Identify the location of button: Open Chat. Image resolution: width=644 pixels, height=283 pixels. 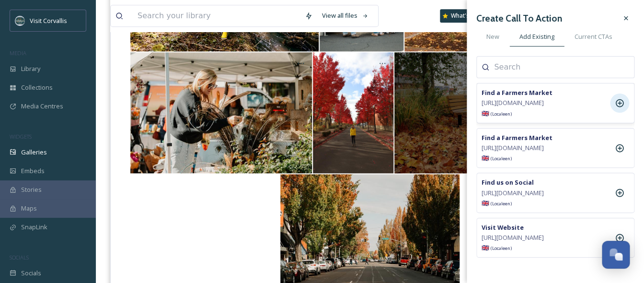
(616, 255).